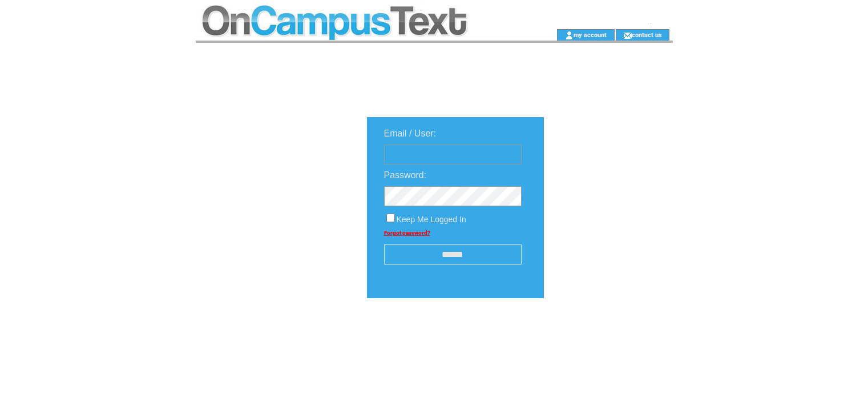 This screenshot has width=868, height=417. I want to click on img: contact_us_icon.gif;jsessionid=803704F008887A8E40DA61E4348EA3B7, so click(628, 36).